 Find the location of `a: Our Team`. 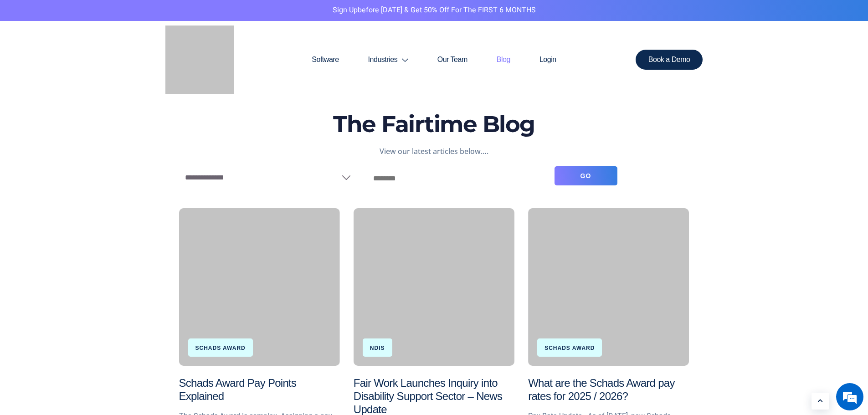

a: Our Team is located at coordinates (453, 60).